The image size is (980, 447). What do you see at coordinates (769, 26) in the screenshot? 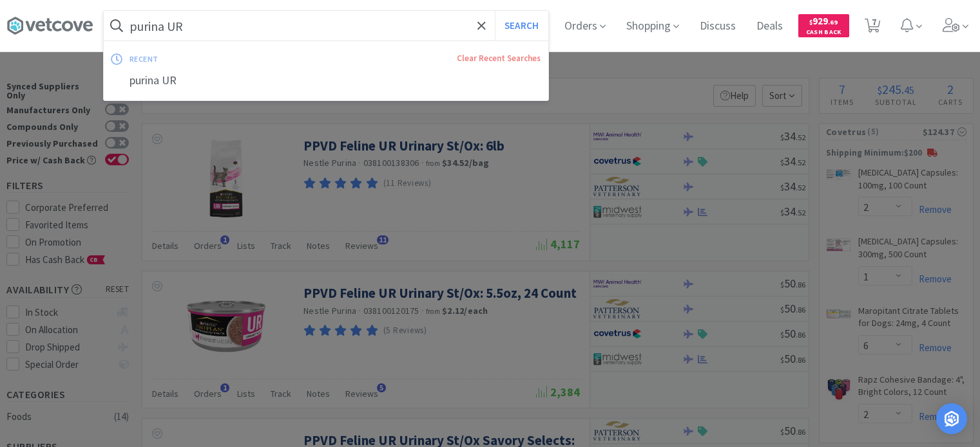
I see `a: Deals` at bounding box center [769, 26].